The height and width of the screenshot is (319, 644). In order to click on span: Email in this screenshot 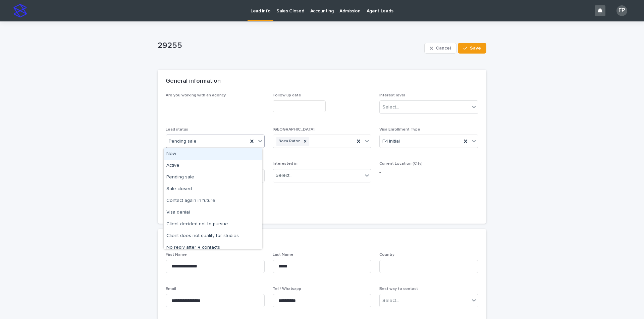, I will do `click(171, 289)`.